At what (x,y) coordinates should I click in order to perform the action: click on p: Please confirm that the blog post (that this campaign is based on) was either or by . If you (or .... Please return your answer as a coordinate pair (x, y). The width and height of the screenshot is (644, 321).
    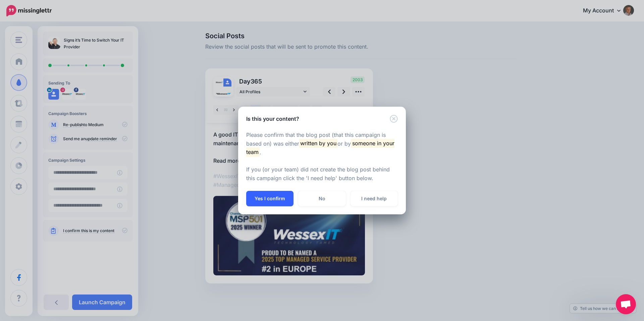
    Looking at the image, I should click on (322, 157).